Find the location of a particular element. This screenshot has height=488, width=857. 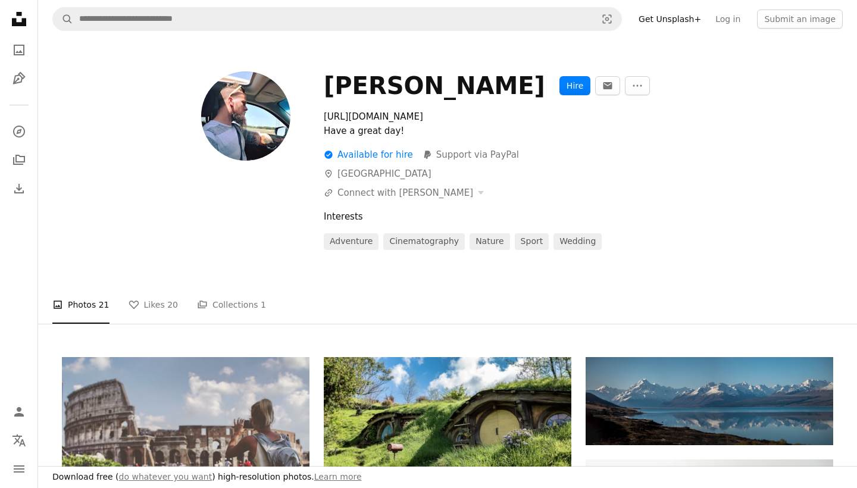

a: Collections is located at coordinates (19, 160).